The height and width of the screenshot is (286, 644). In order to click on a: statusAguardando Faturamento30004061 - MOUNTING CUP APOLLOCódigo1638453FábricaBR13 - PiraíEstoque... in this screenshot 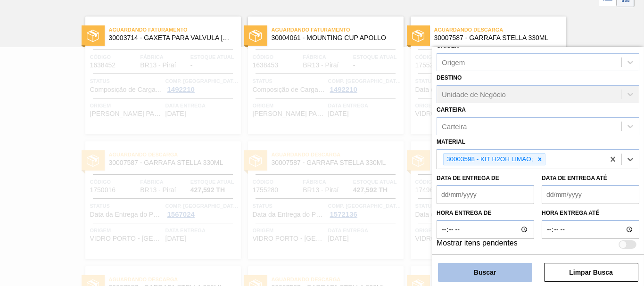, I will do `click(322, 75)`.